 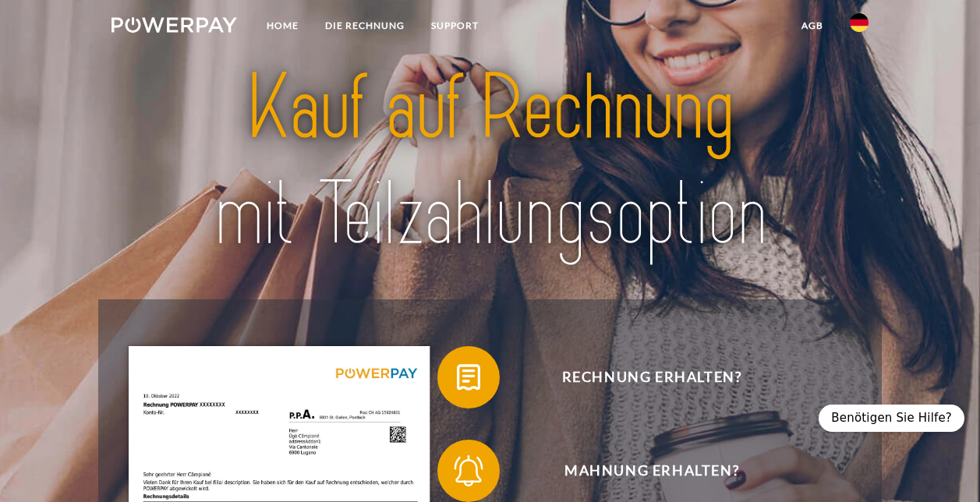 I want to click on a: Rechnung erhalten?, so click(x=640, y=377).